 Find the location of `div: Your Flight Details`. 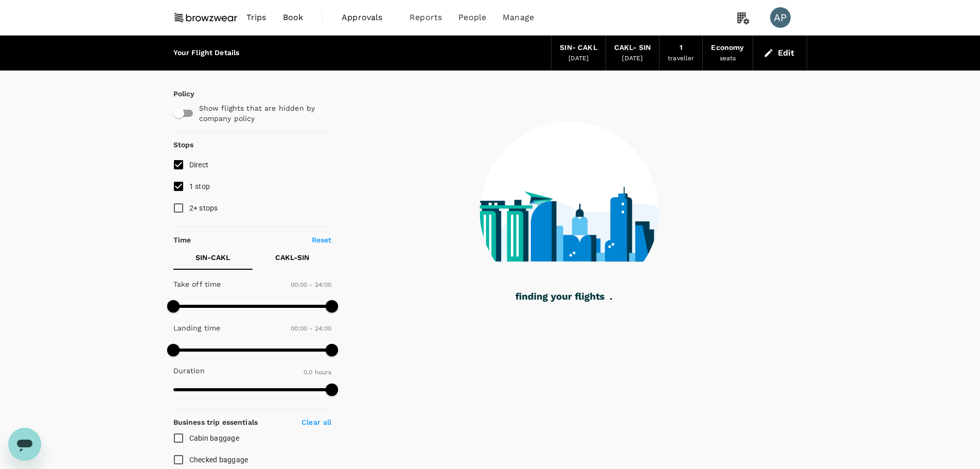

div: Your Flight Details is located at coordinates (206, 53).